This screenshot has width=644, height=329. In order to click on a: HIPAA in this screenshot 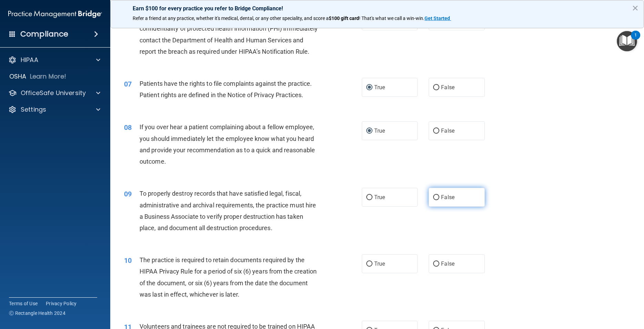, I will do `click(54, 60)`.